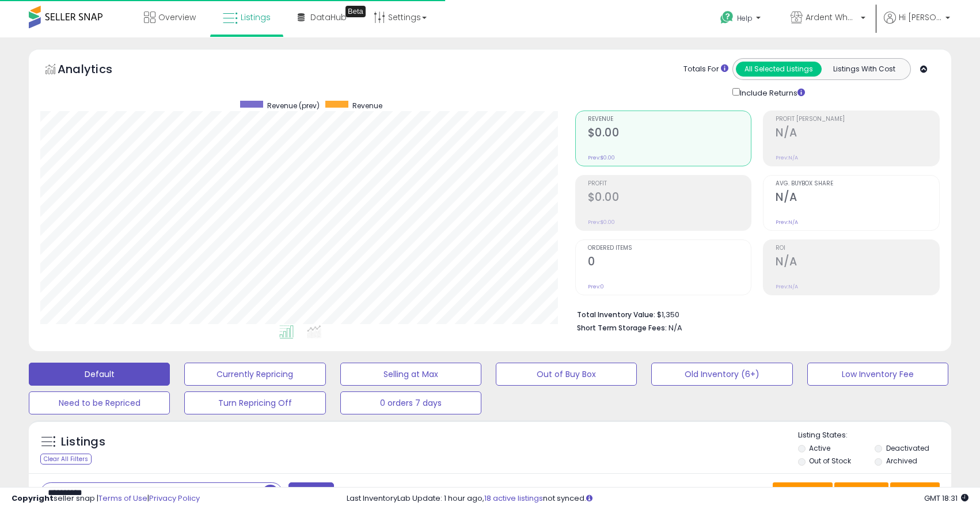 This screenshot has width=980, height=510. What do you see at coordinates (669, 183) in the screenshot?
I see `span: Profit` at bounding box center [669, 183].